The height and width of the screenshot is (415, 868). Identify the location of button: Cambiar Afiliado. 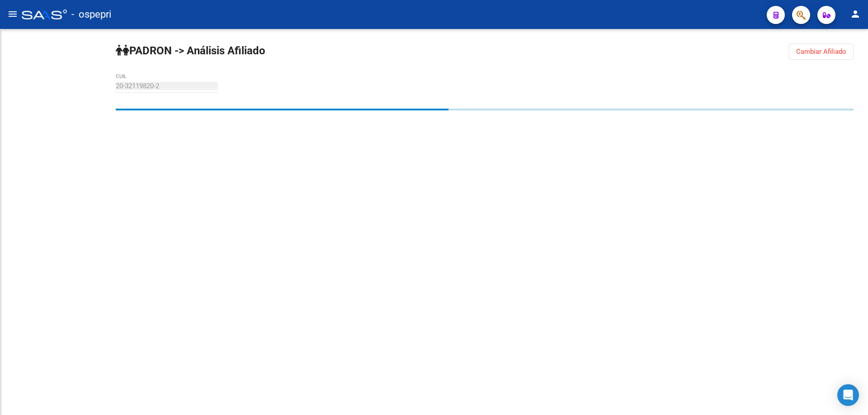
(821, 51).